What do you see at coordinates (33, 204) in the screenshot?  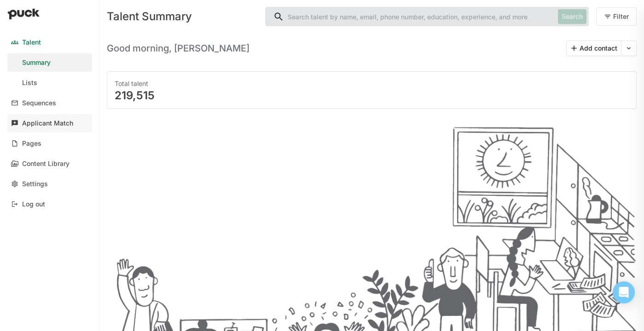 I see `div: Log out` at bounding box center [33, 204].